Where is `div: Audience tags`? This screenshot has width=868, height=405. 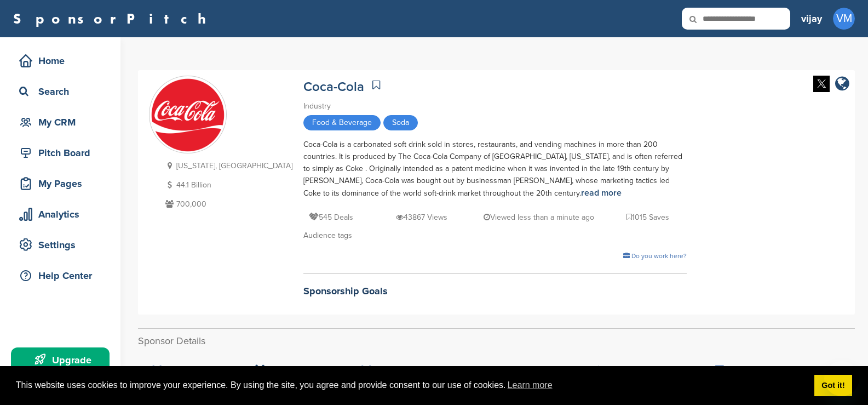
div: Audience tags is located at coordinates (495, 235).